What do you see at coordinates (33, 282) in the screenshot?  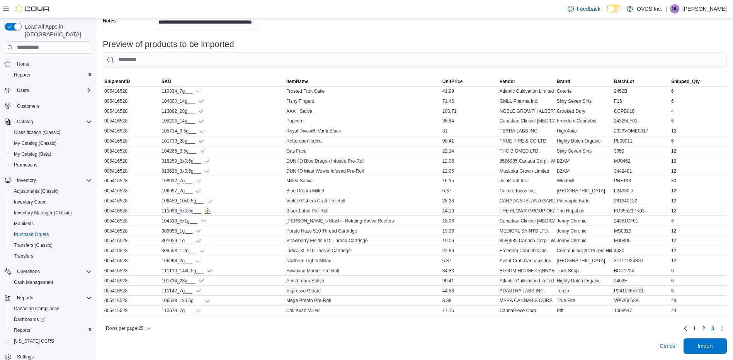 I see `span: Cash Management` at bounding box center [33, 282].